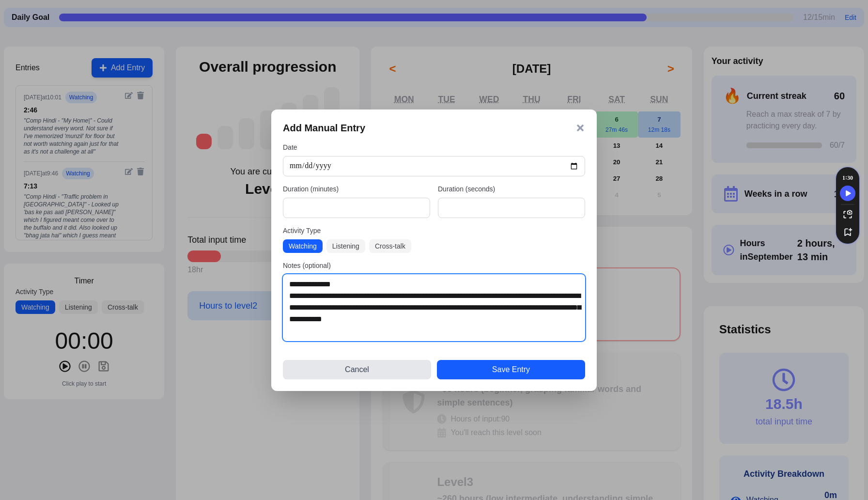 This screenshot has height=500, width=868. Describe the element at coordinates (346, 246) in the screenshot. I see `button: Listening` at that location.